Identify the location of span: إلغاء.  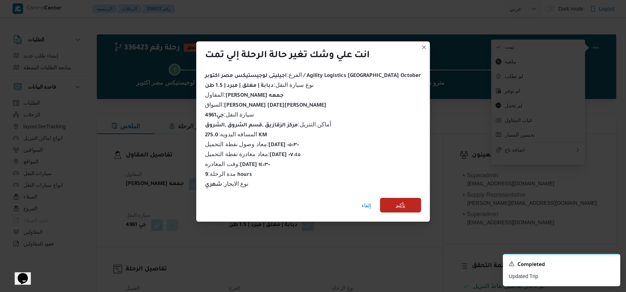
(366, 206).